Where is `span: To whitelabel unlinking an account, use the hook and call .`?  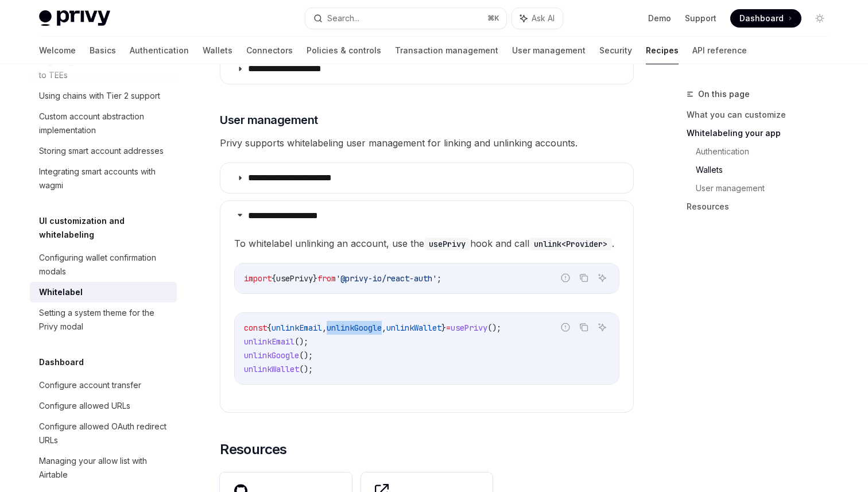 span: To whitelabel unlinking an account, use the hook and call . is located at coordinates (426, 243).